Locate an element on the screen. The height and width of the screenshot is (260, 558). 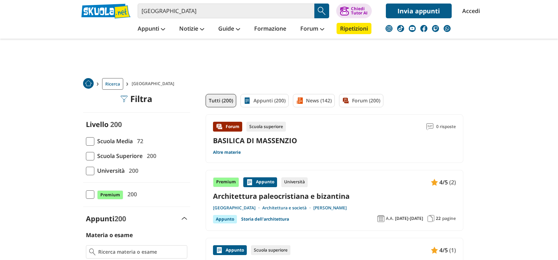
span: Premium is located at coordinates (110, 195).